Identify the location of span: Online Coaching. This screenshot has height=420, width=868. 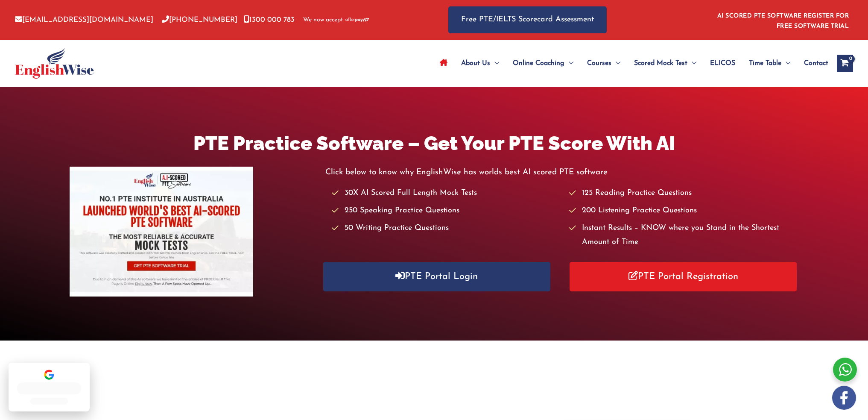
(538, 63).